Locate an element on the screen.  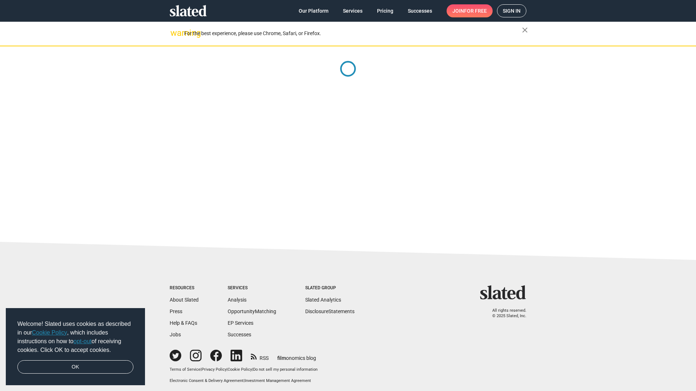
a: Slated Analytics is located at coordinates (323, 300).